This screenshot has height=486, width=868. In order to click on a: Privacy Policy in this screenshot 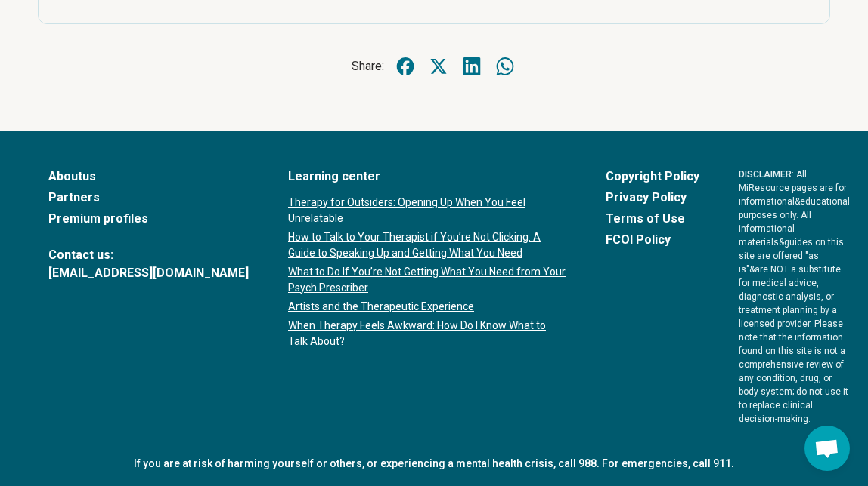, I will do `click(652, 198)`.